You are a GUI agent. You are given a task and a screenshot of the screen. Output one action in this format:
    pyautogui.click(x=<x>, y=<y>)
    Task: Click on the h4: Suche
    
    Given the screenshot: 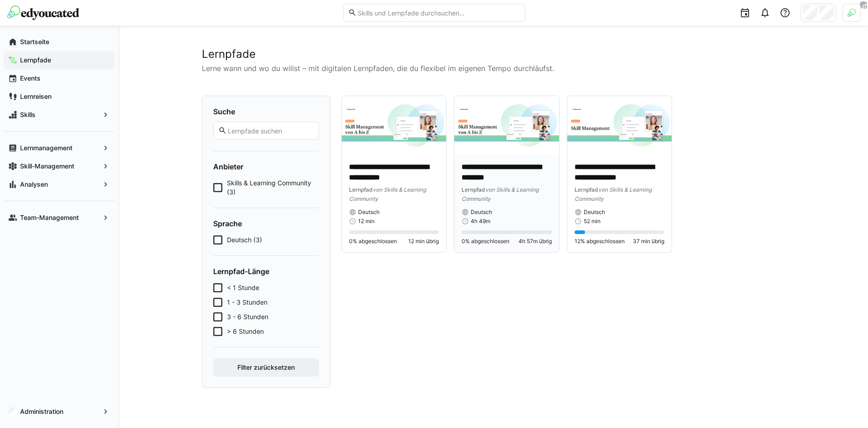 What is the action you would take?
    pyautogui.click(x=266, y=111)
    